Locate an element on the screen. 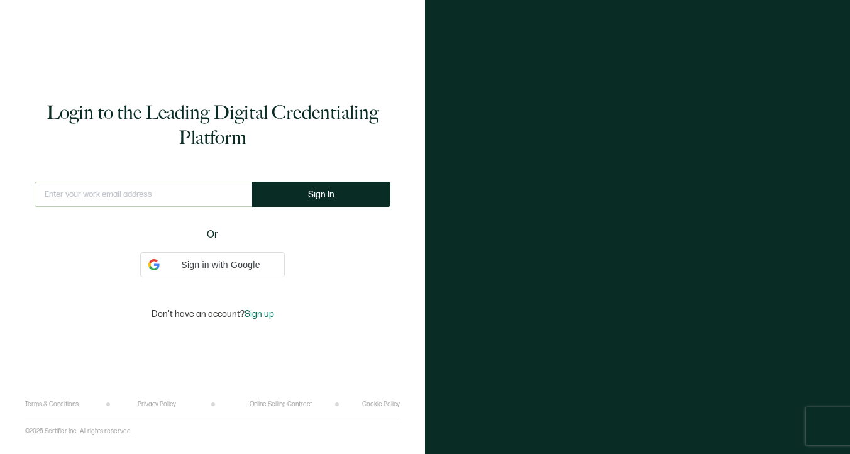 The width and height of the screenshot is (850, 454). h1: Login to the Leading Digital Credentialing Platform is located at coordinates (213, 125).